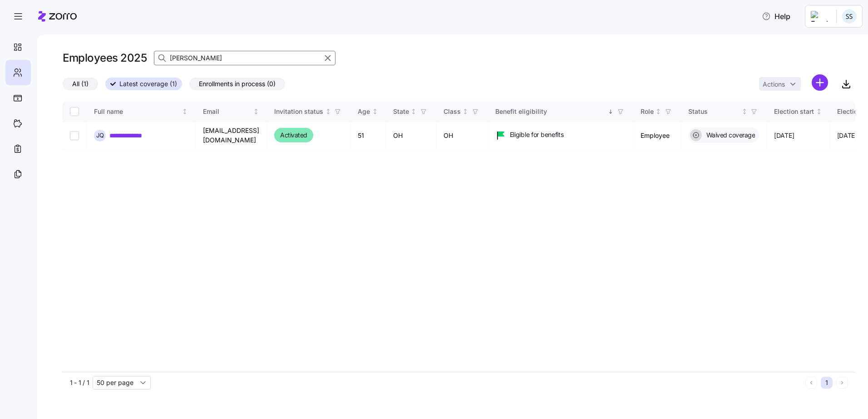 Image resolution: width=868 pixels, height=419 pixels. I want to click on div: Email, so click(227, 112).